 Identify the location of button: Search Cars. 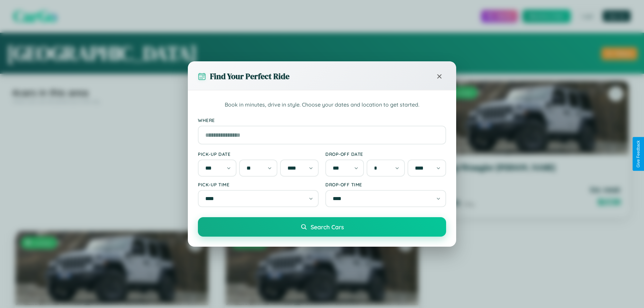
(322, 227).